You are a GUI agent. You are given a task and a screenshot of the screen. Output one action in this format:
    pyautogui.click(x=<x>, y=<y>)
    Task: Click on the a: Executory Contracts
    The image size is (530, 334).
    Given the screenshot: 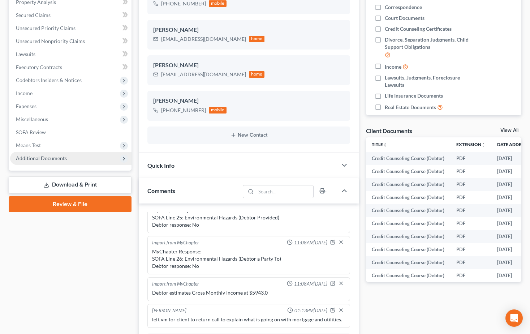 What is the action you would take?
    pyautogui.click(x=71, y=67)
    